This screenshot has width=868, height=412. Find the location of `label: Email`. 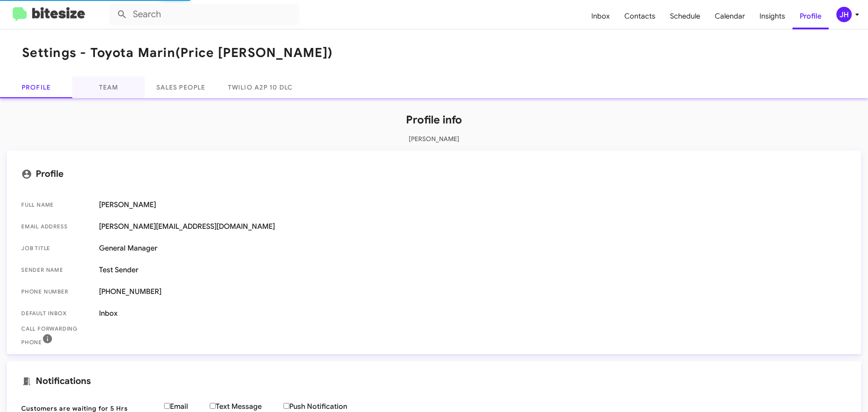

label: Email is located at coordinates (187, 406).